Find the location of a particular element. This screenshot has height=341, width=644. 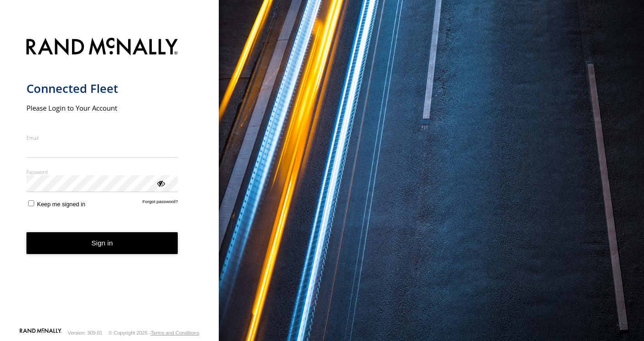

input: Keep me signed in is located at coordinates (31, 203).